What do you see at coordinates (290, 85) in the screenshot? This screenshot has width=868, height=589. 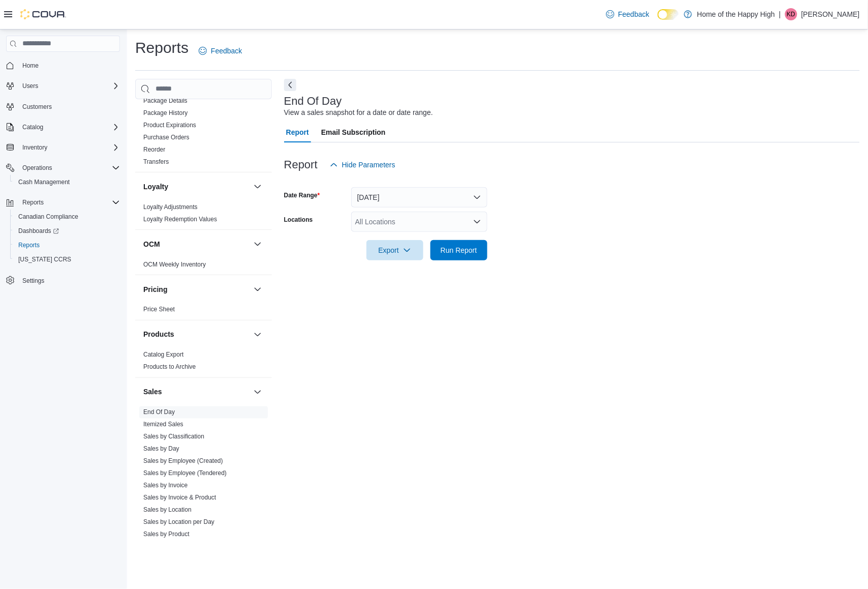 I see `button: Next` at bounding box center [290, 85].